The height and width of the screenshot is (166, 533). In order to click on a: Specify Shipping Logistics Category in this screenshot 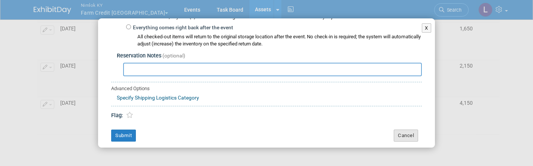, I will do `click(158, 97)`.